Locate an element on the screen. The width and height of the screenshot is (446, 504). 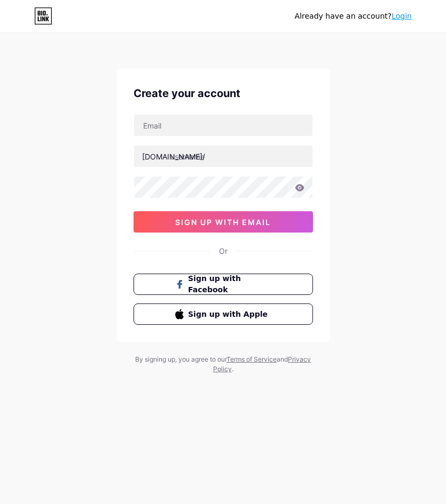
a: Login is located at coordinates (402, 16).